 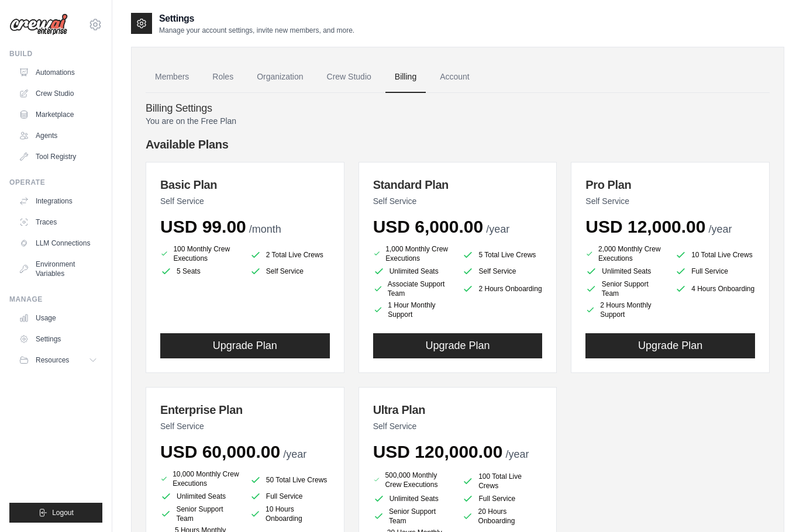 What do you see at coordinates (55, 182) in the screenshot?
I see `div: Operate` at bounding box center [55, 182].